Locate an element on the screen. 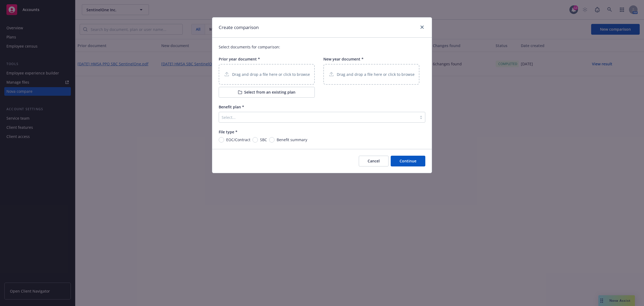 This screenshot has height=306, width=644. span: Prior year document * is located at coordinates (240, 59).